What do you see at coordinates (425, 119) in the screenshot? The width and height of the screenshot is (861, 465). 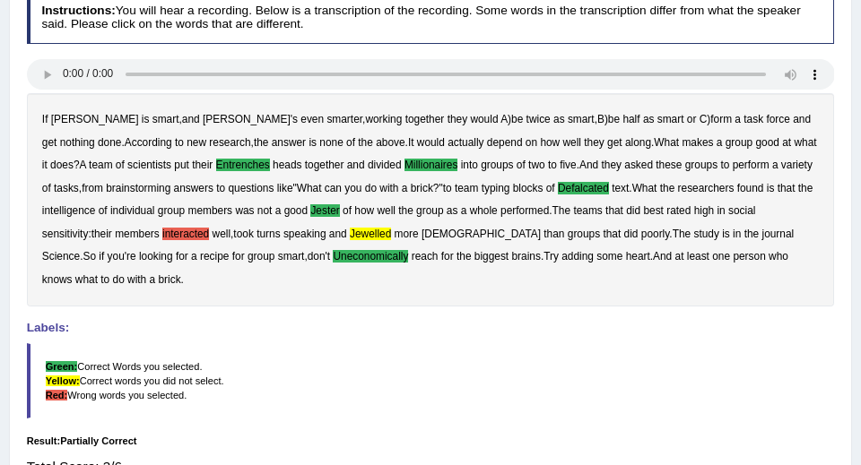 I see `b: together` at bounding box center [425, 119].